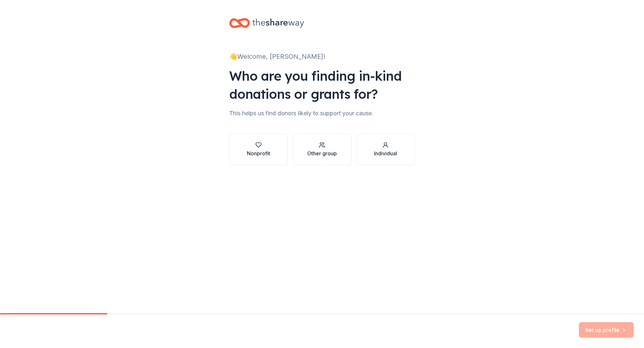 Image resolution: width=644 pixels, height=348 pixels. I want to click on div: Other group, so click(322, 153).